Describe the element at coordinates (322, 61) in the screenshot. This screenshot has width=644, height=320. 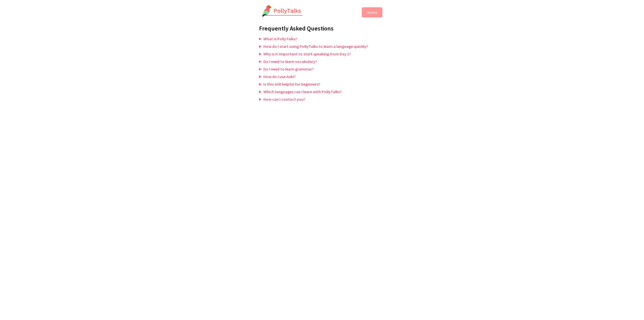
I see `summary: Do I need to learn vocabulary?` at that location.